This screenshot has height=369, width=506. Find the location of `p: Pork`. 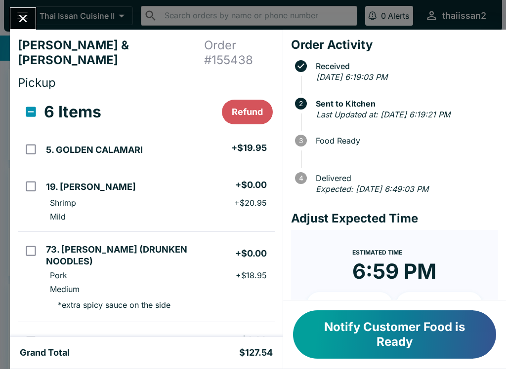

p: Pork is located at coordinates (58, 276).